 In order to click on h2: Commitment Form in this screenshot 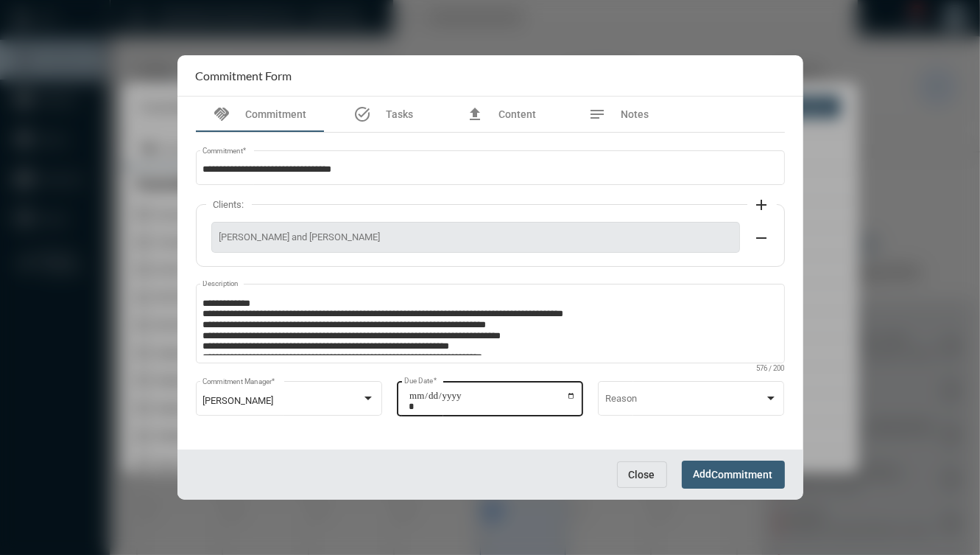, I will do `click(244, 75)`.